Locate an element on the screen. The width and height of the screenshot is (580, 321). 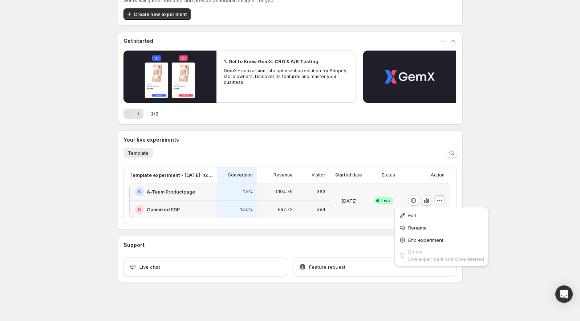
h3: Support is located at coordinates (134, 245).